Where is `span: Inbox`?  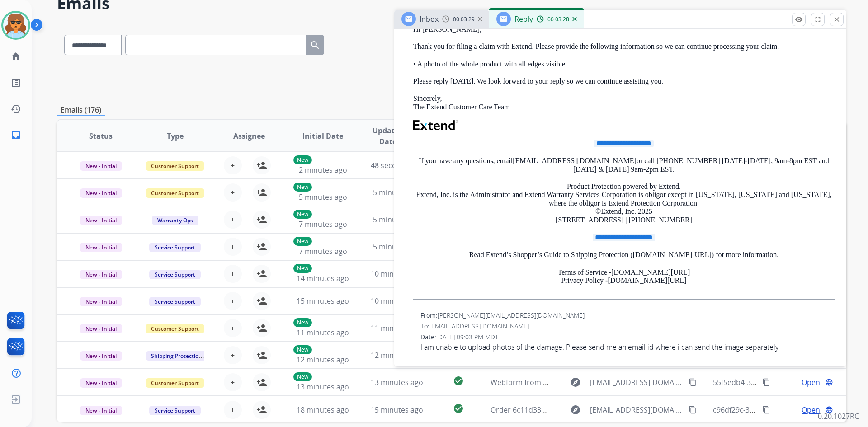 span: Inbox is located at coordinates (429, 19).